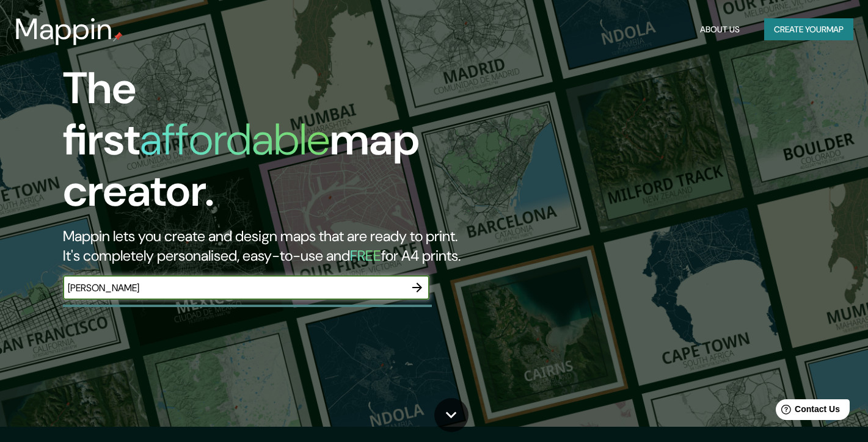 This screenshot has width=868, height=442. Describe the element at coordinates (280, 144) in the screenshot. I see `h1: The first map creator.` at that location.